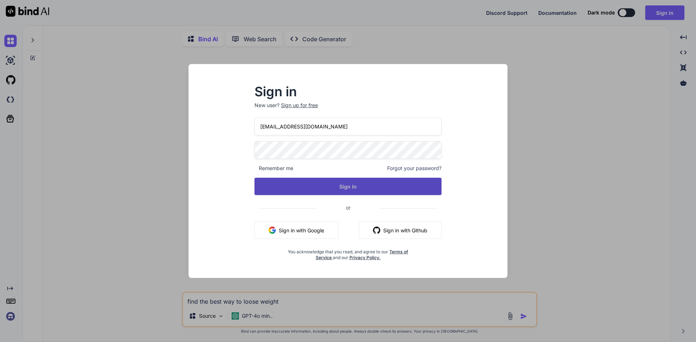  I want to click on span: Forgot your password?, so click(414, 169).